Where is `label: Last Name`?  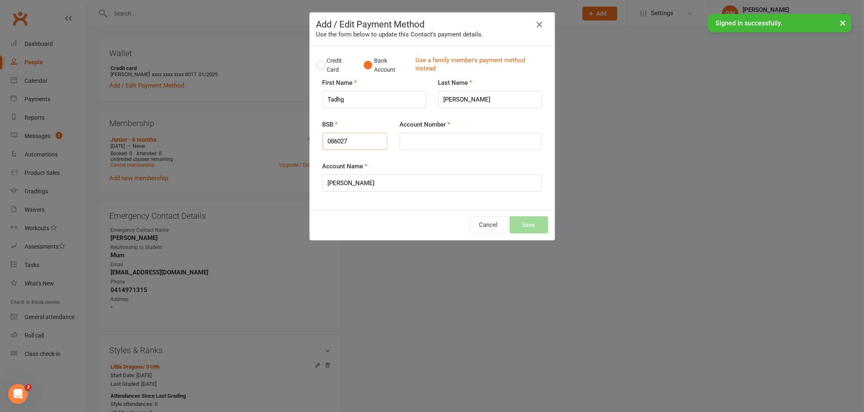 label: Last Name is located at coordinates (455, 83).